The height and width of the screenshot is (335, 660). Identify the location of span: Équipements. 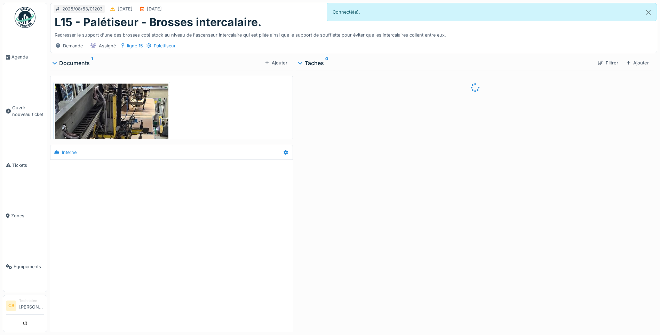
(29, 266).